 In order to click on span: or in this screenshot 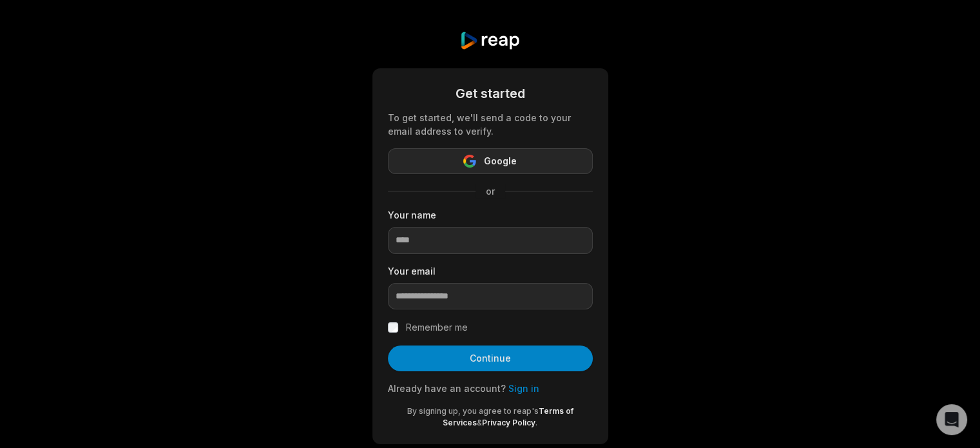, I will do `click(491, 191)`.